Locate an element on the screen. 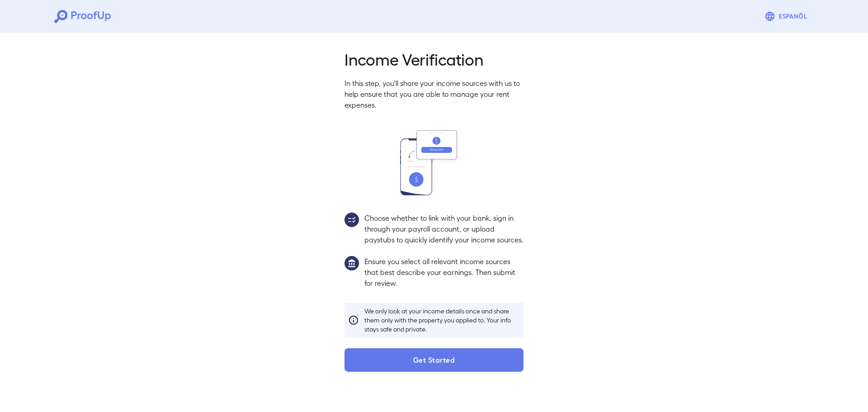  h2: Income Verification is located at coordinates (434, 59).